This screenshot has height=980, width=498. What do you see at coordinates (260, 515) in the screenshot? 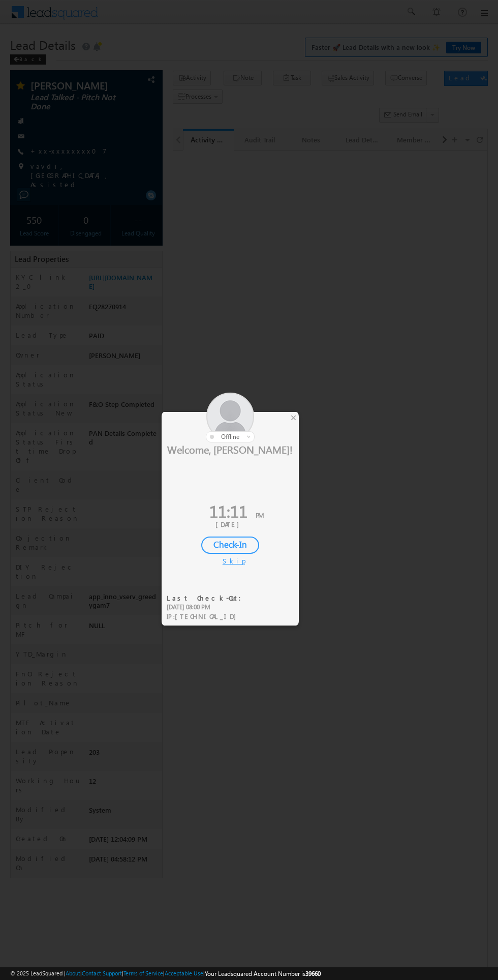
I see `span: PM` at bounding box center [260, 515].